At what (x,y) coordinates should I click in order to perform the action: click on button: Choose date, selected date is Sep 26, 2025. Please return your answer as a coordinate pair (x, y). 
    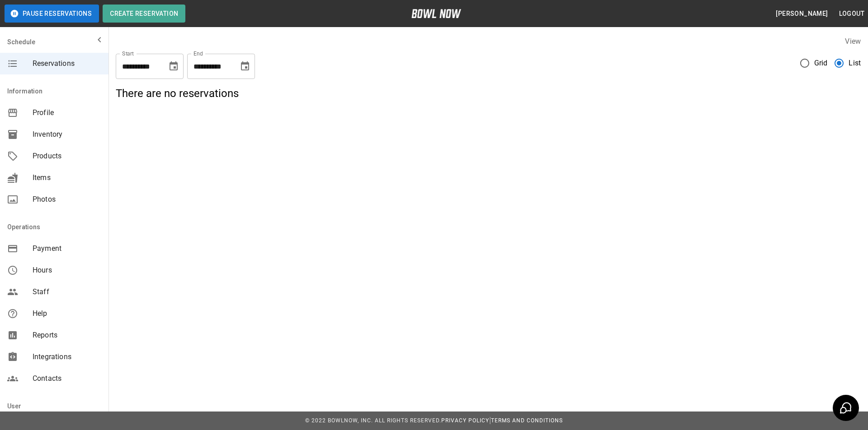
    Looking at the image, I should click on (173, 66).